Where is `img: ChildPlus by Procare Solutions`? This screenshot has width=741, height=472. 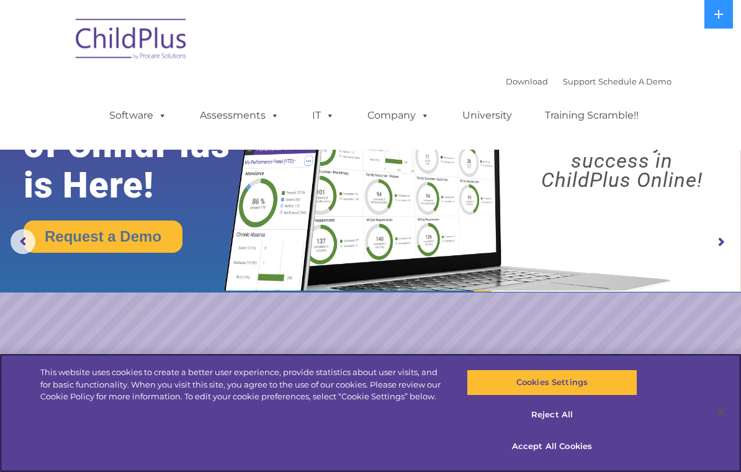
img: ChildPlus by Procare Solutions is located at coordinates (132, 41).